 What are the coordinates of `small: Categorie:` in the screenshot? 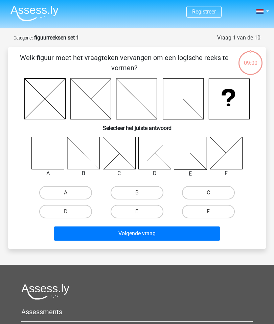 It's located at (23, 38).